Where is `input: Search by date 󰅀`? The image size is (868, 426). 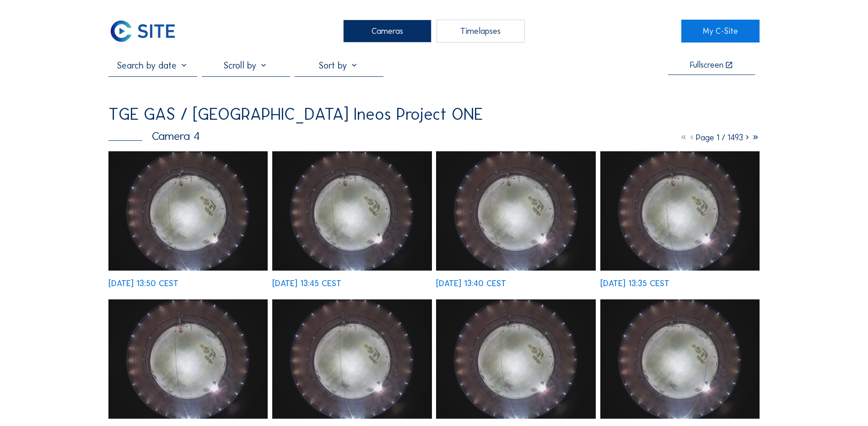 input: Search by date 󰅀 is located at coordinates (152, 65).